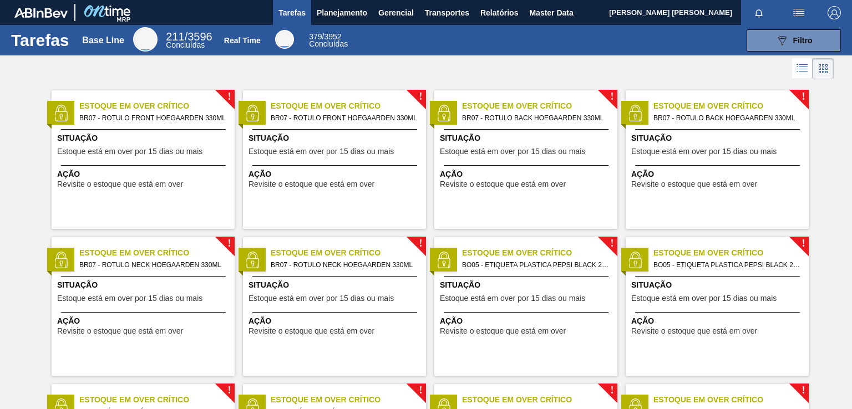 Image resolution: width=852 pixels, height=409 pixels. Describe the element at coordinates (40, 40) in the screenshot. I see `h1: Tarefas` at that location.